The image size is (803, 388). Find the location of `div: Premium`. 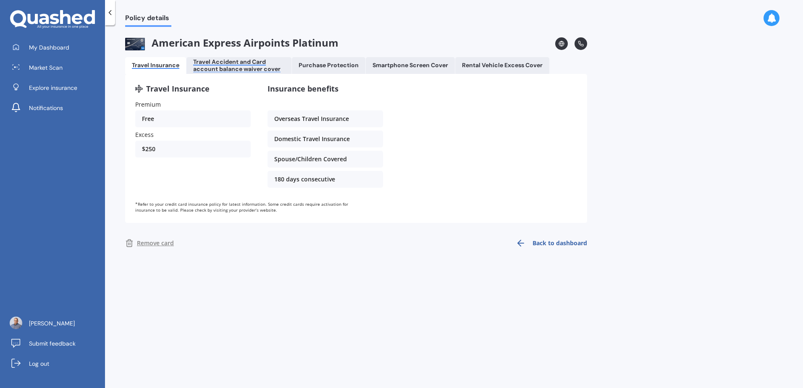

div: Premium is located at coordinates (193, 105).